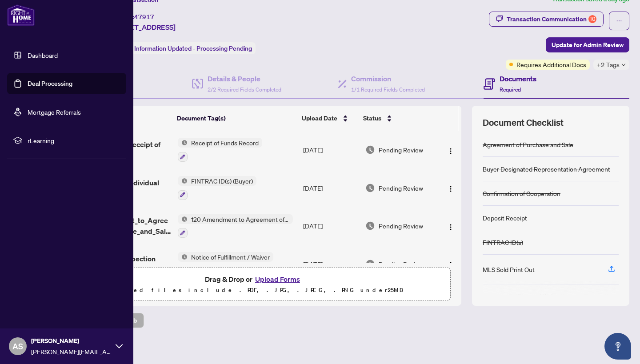 The image size is (640, 364). What do you see at coordinates (505, 218) in the screenshot?
I see `div: Deposit Receipt` at bounding box center [505, 218].